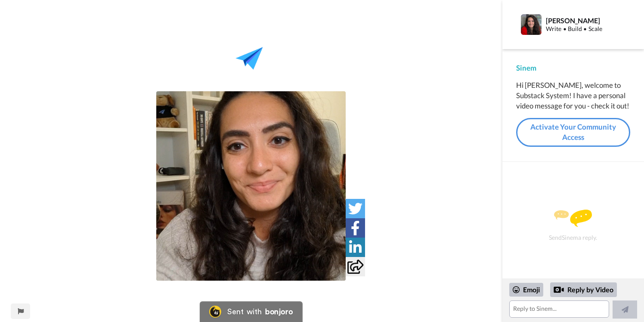  I want to click on div: Sinem, so click(573, 68).